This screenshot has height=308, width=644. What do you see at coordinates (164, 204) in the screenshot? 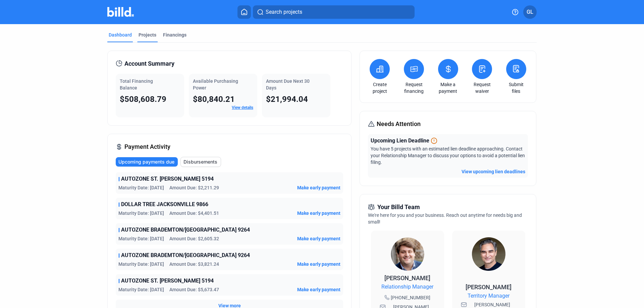
I see `span: DOLLAR TREE JACKSONVILLE 9866` at bounding box center [164, 204].